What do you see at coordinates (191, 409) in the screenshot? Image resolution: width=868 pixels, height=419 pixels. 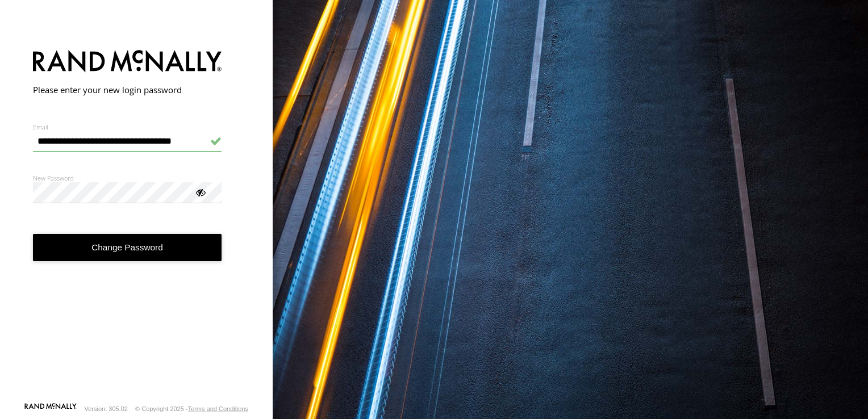 I see `div: © Copyright 2025 -` at bounding box center [191, 409].